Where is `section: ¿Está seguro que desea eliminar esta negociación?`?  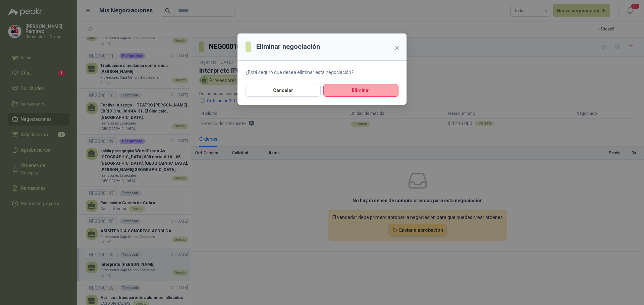 section: ¿Está seguro que desea eliminar esta negociación? is located at coordinates (322, 73).